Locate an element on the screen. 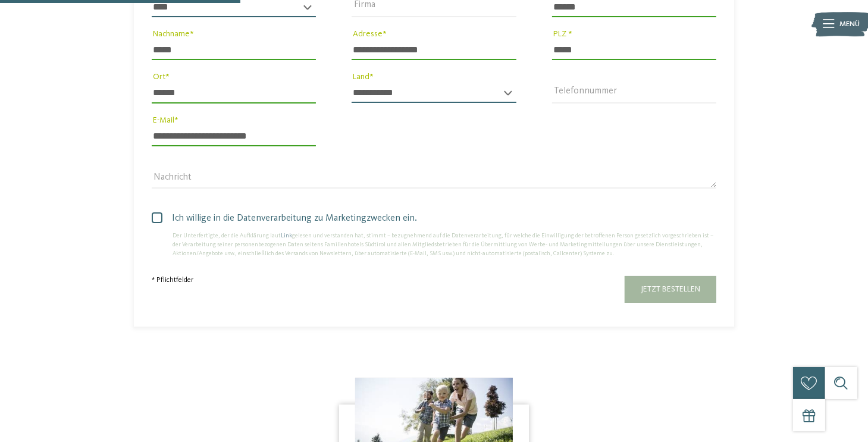 The height and width of the screenshot is (442, 868). div: Der Unterfertigte, der die Aufklärung laut gelesen und verstanden hat, stimmt – bezugnehmend auf ... is located at coordinates (434, 244).